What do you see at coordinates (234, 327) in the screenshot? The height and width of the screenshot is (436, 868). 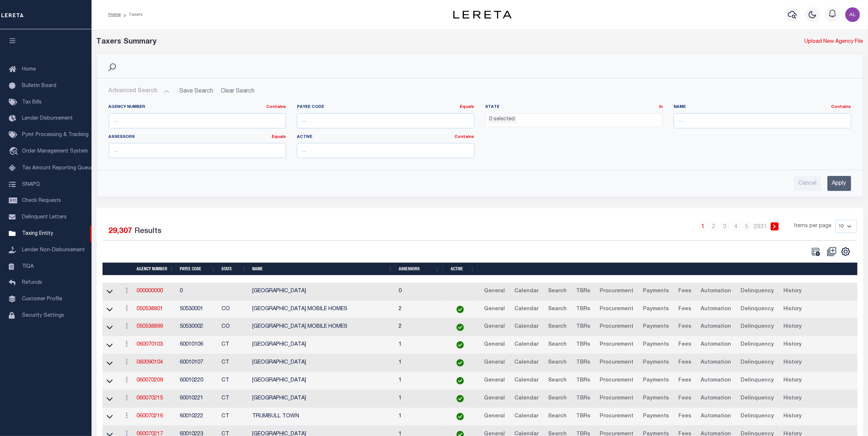 I see `td: CO` at bounding box center [234, 327].